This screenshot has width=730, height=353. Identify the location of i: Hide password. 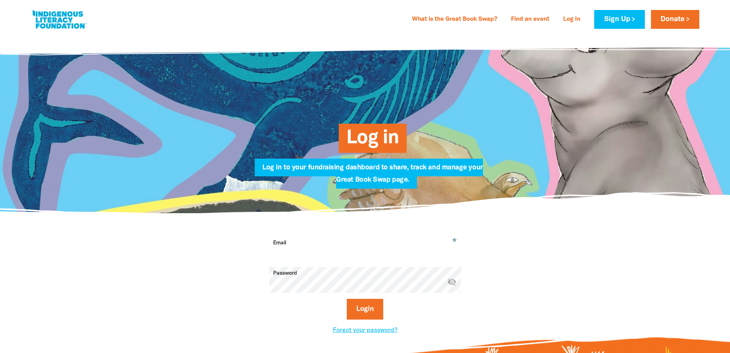
(452, 282).